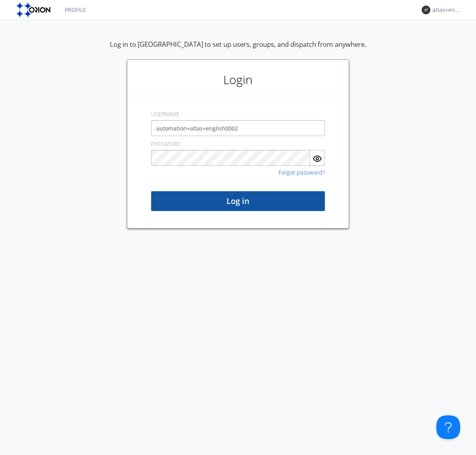  Describe the element at coordinates (238, 80) in the screenshot. I see `h1: Login` at that location.